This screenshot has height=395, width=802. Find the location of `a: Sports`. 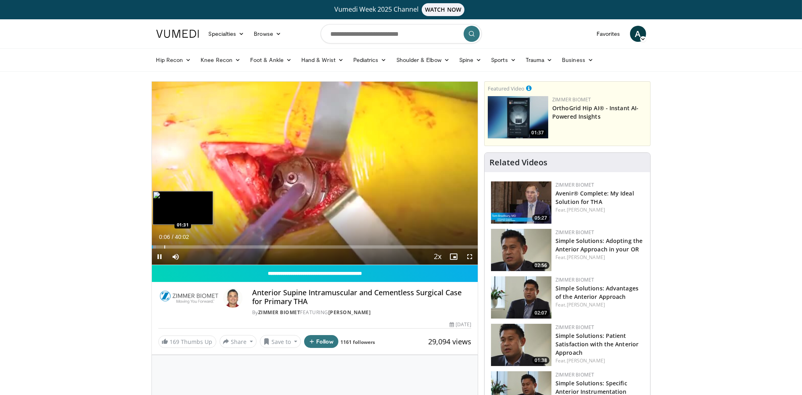

a: Sports is located at coordinates (503, 60).